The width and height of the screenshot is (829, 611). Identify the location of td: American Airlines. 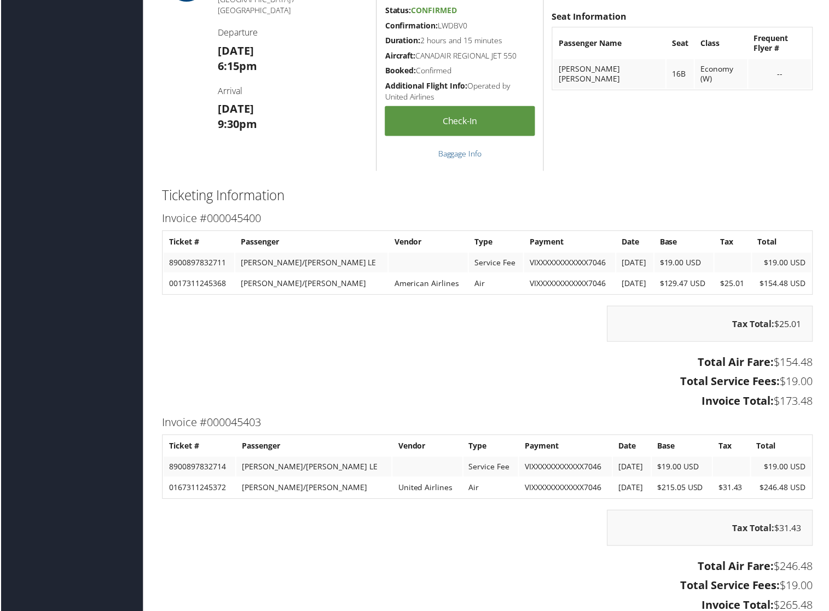
(428, 284).